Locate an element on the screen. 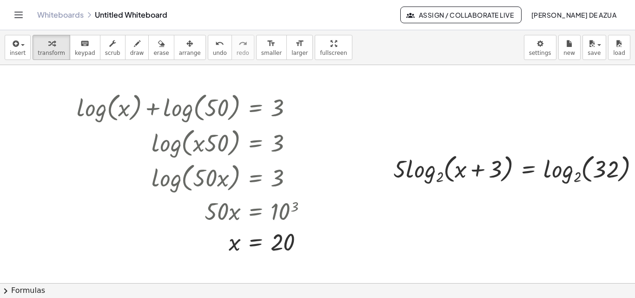 This screenshot has width=635, height=298. span: smaller is located at coordinates (272, 53).